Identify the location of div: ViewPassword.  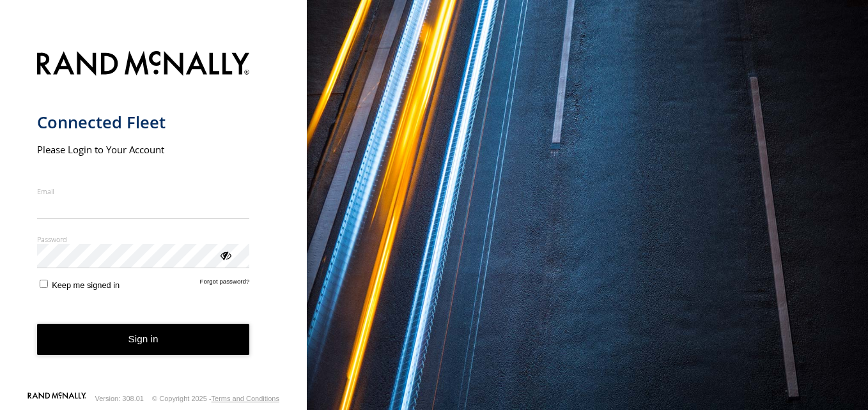
(225, 255).